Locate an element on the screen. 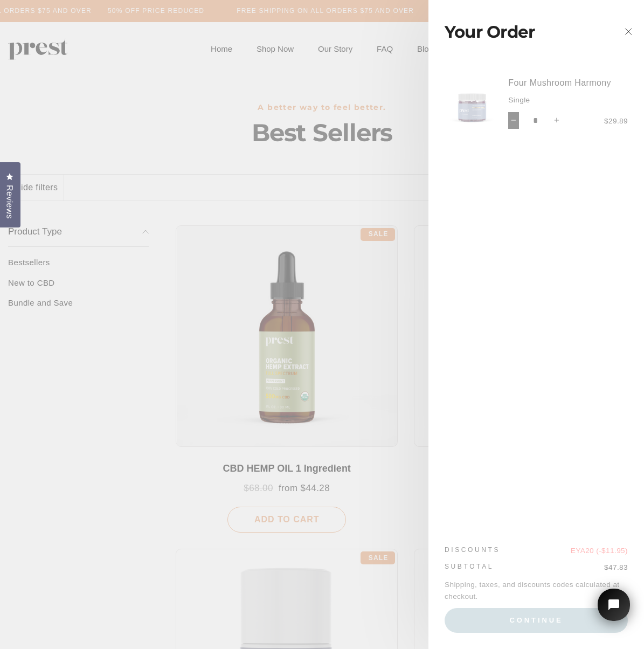 Image resolution: width=644 pixels, height=649 pixels. span: Single is located at coordinates (568, 98).